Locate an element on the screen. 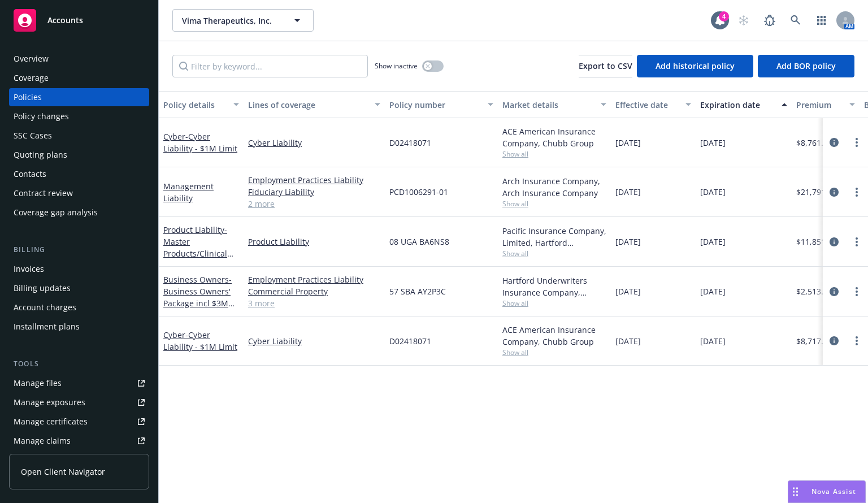  div: Coverage is located at coordinates (31, 78).